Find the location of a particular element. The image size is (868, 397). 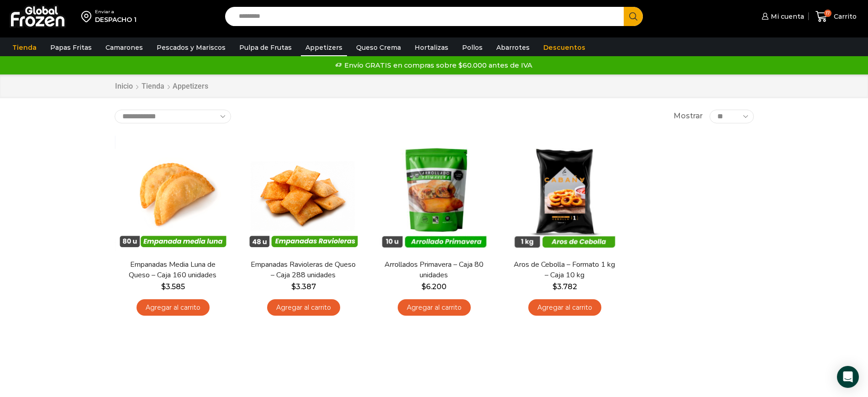

a: Arrollados Primavera – Caja 80 unidades is located at coordinates (434, 269).